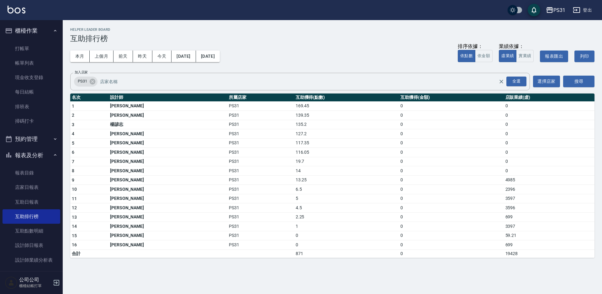  I want to click on span: 16, so click(74, 245).